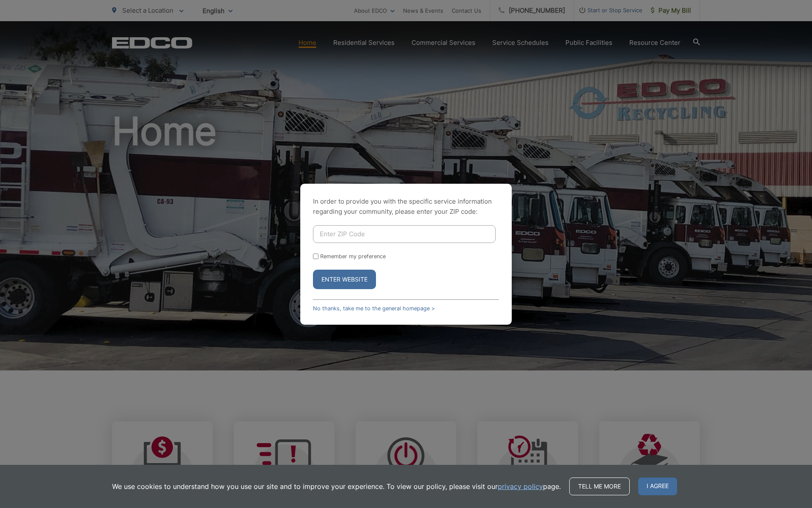  Describe the element at coordinates (520, 486) in the screenshot. I see `a: privacy policy` at that location.